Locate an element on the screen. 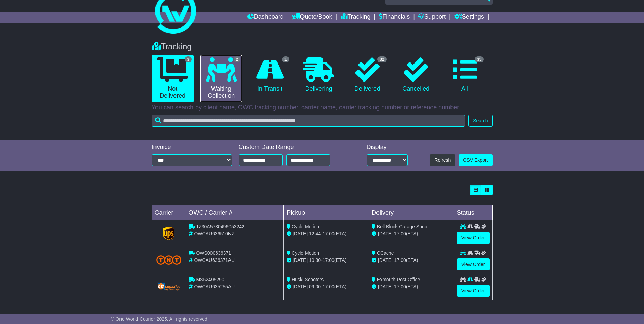  span: 12:44 is located at coordinates (315, 234).